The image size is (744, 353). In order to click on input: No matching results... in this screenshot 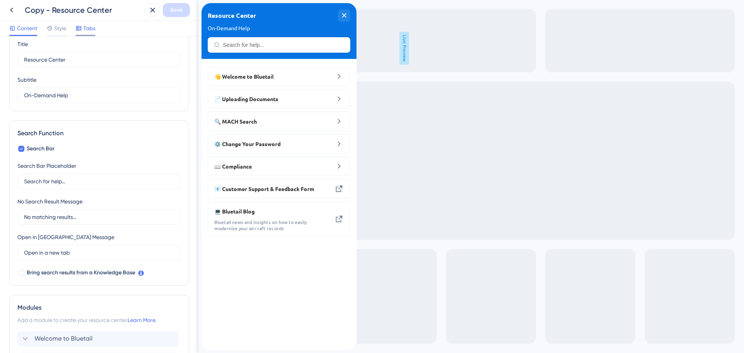, I will do `click(99, 217)`.